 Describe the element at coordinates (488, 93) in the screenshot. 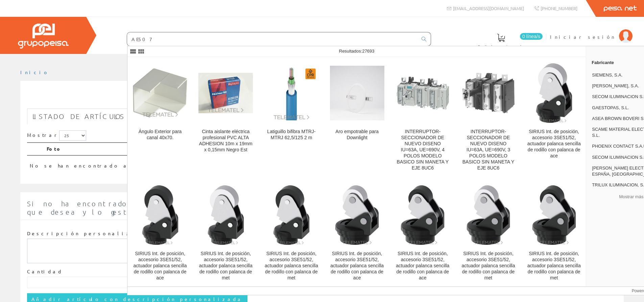

I see `img: INTERRUPTOR-SECCIONADOR DE NUEVO DISENO IU=63A, UE=690V, 3 POLOS MODELO BASICO SIN MANETA Y EJE 8UC6` at that location.